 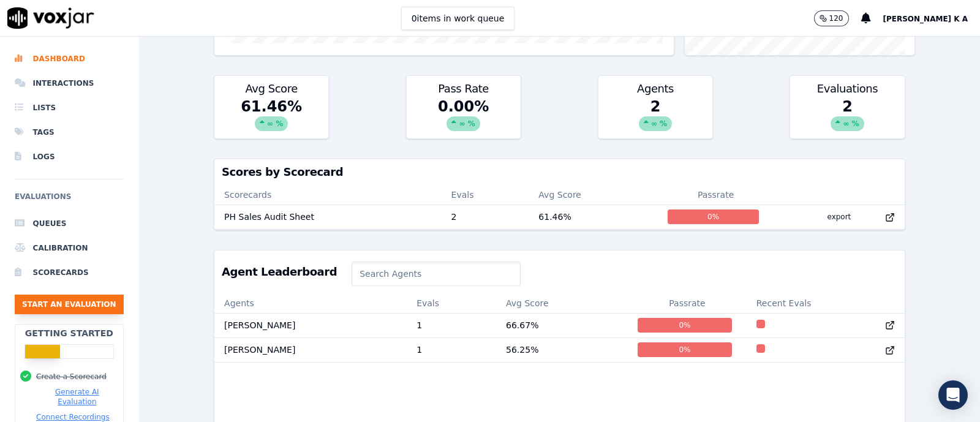 What do you see at coordinates (836, 19) in the screenshot?
I see `p: 120` at bounding box center [836, 19].